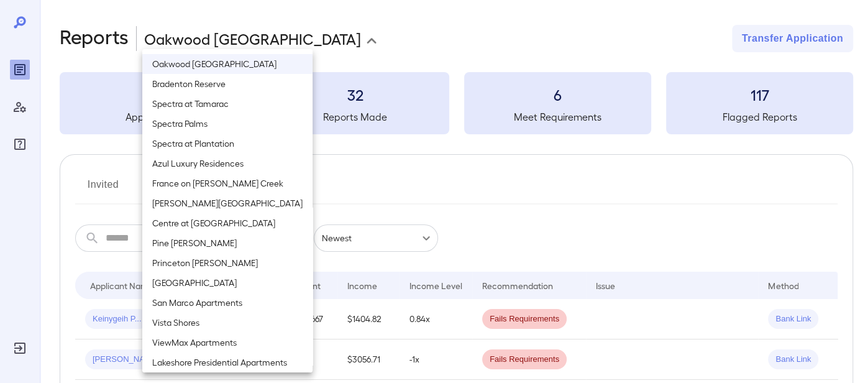 The image size is (868, 383). What do you see at coordinates (227, 84) in the screenshot?
I see `li: Bradenton Reserve` at bounding box center [227, 84].